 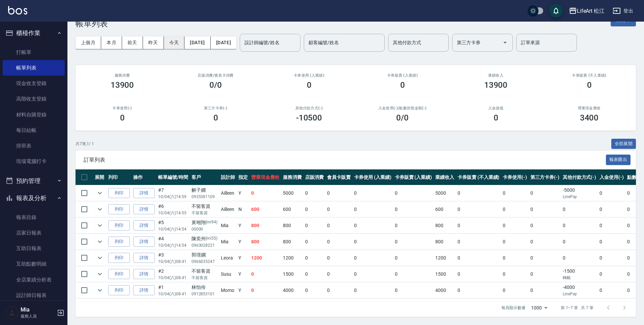 What do you see at coordinates (173, 177) in the screenshot?
I see `th: 帳單編號/時間` at bounding box center [173, 177].